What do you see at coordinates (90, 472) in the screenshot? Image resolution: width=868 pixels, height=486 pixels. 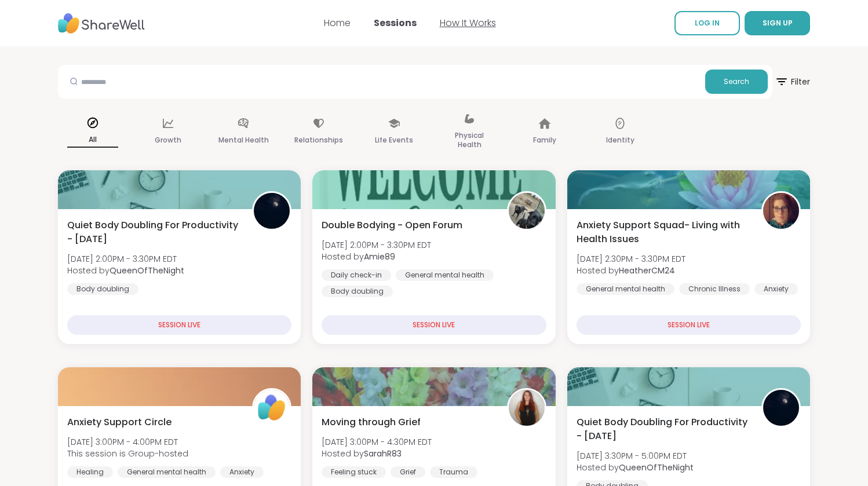 I see `div: Healing` at bounding box center [90, 472].